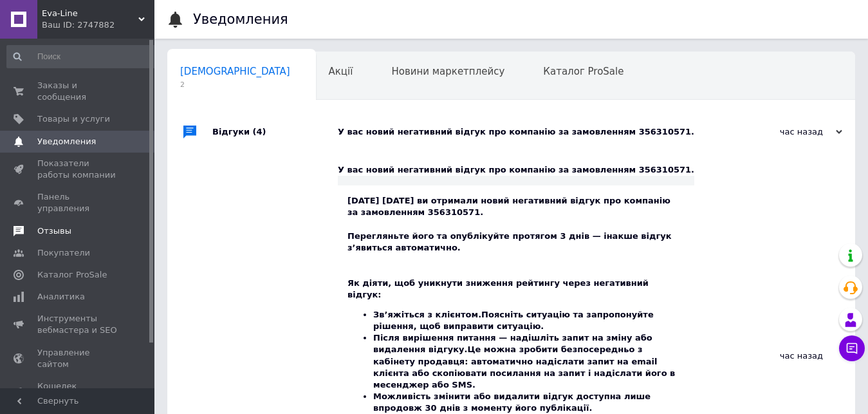  What do you see at coordinates (529, 402) in the screenshot?
I see `li: Можливість змінити або видалити відгук доступна лише впродовж 30 днів з моменту його публікації.` at bounding box center [529, 402].